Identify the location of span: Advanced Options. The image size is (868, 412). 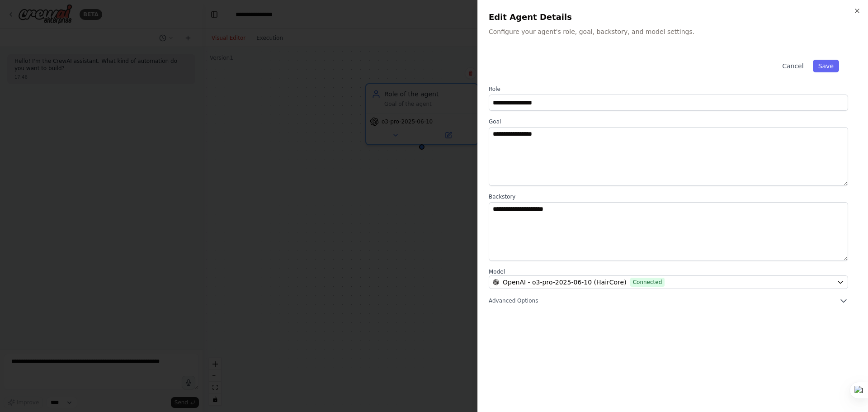
(513, 300).